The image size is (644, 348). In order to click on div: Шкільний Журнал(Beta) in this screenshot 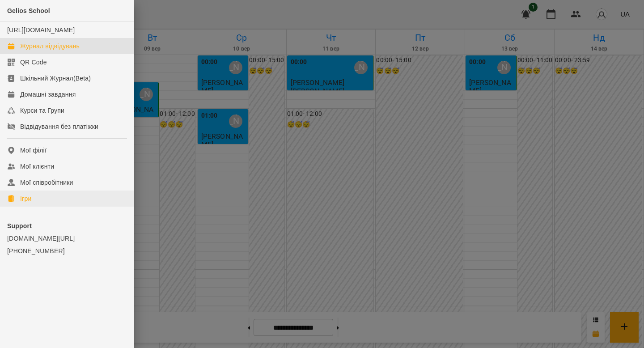, I will do `click(55, 78)`.